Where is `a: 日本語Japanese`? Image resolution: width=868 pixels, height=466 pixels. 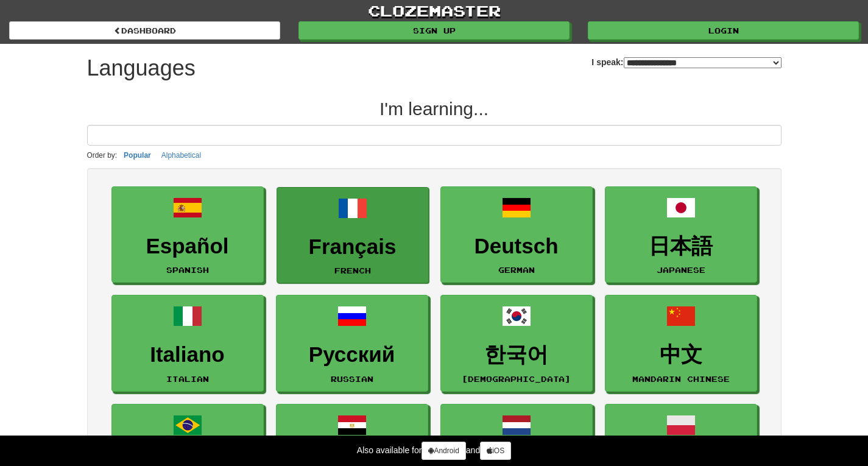
a: 日本語Japanese is located at coordinates (681, 234).